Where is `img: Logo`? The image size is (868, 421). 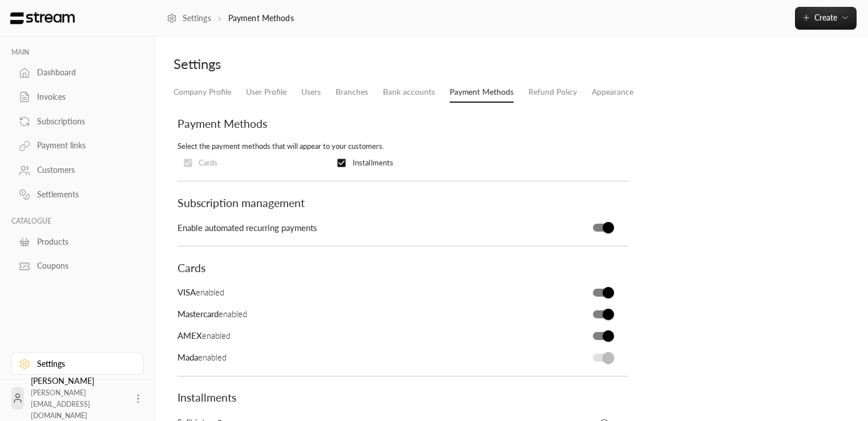
img: Logo is located at coordinates (42, 18).